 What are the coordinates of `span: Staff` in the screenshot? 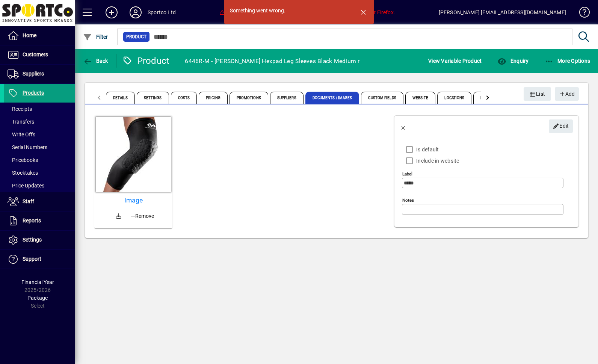 It's located at (28, 201).